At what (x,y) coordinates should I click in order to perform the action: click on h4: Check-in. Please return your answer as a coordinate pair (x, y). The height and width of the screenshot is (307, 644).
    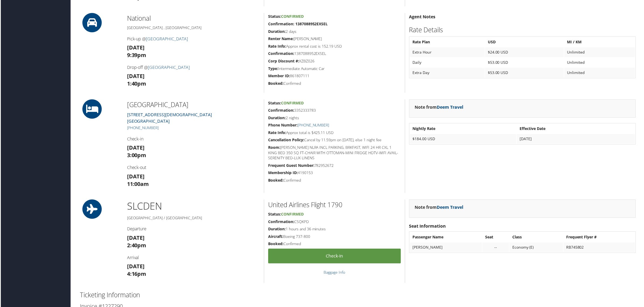
    Looking at the image, I should click on (193, 139).